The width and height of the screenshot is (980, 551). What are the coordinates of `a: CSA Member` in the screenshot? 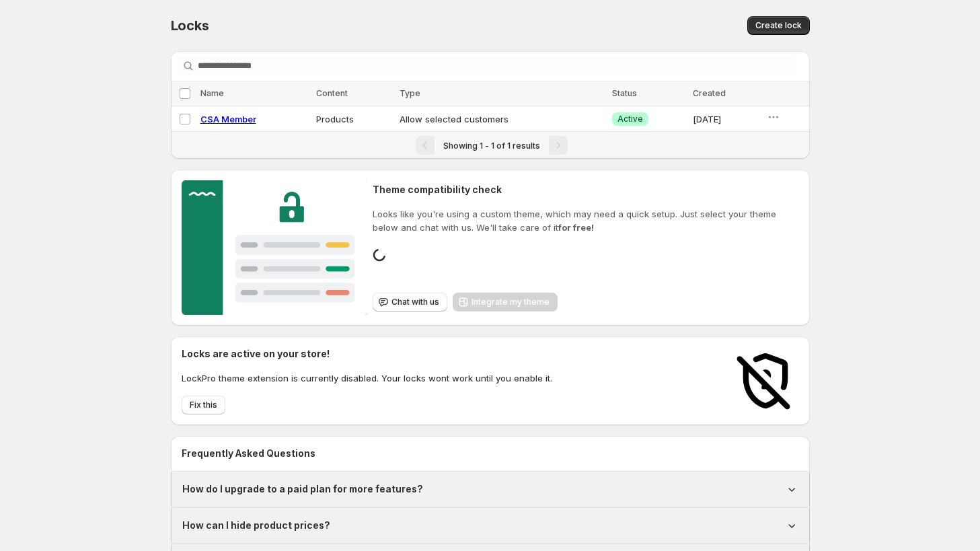 It's located at (228, 119).